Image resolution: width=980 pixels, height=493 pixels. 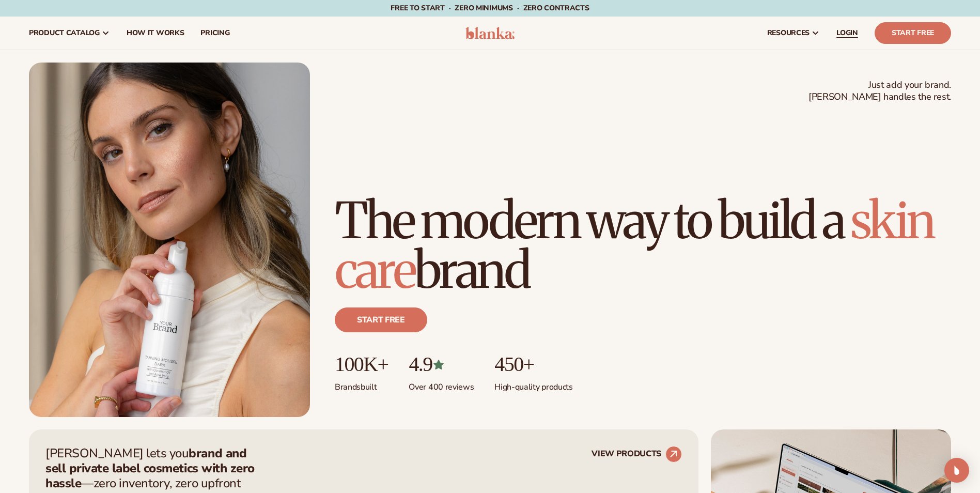 What do you see at coordinates (793, 33) in the screenshot?
I see `a: resources` at bounding box center [793, 33].